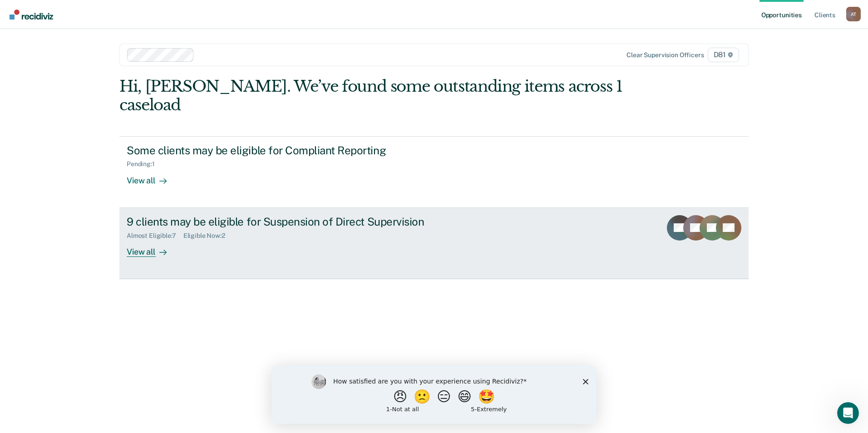 Image resolution: width=868 pixels, height=433 pixels. Describe the element at coordinates (665, 55) in the screenshot. I see `div: Clear supervision officers` at that location.